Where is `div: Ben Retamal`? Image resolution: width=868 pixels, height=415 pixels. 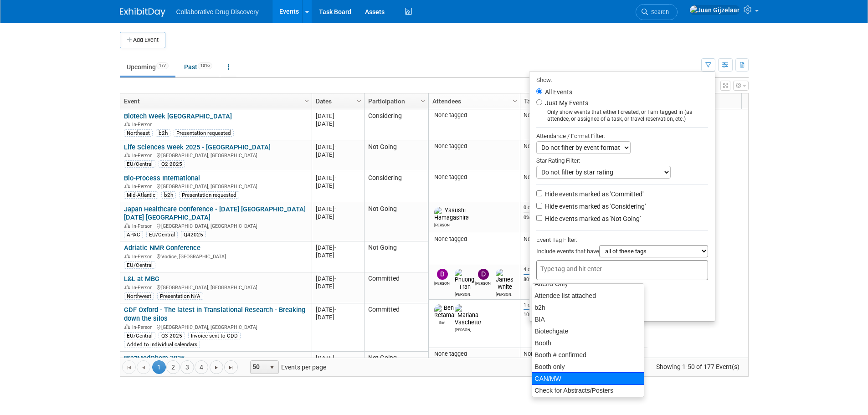
div: Ben Retamal is located at coordinates (442, 322).